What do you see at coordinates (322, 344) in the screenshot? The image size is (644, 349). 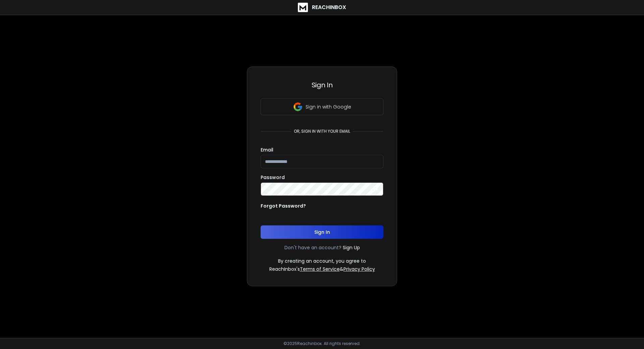 I see `p: © 2025 Reachinbox. All rights reserved.` at bounding box center [322, 344].